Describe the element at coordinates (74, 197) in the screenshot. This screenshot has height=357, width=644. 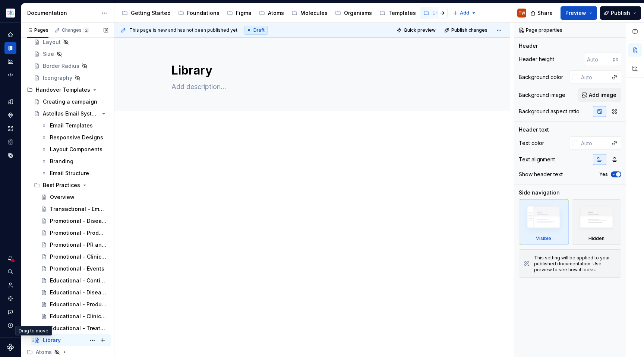
I see `a: Overview` at that location.